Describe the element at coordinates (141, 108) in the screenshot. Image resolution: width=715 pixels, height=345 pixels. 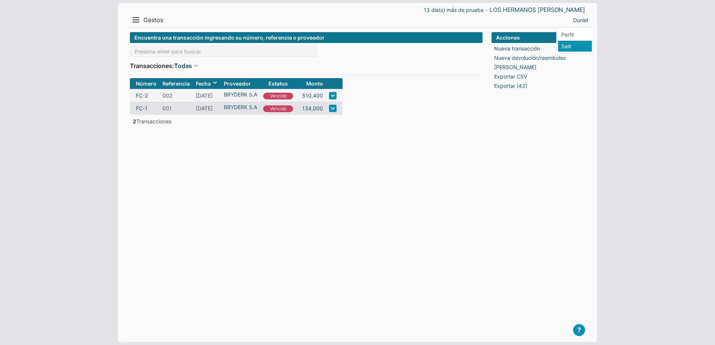
I see `a: FC-1` at that location.